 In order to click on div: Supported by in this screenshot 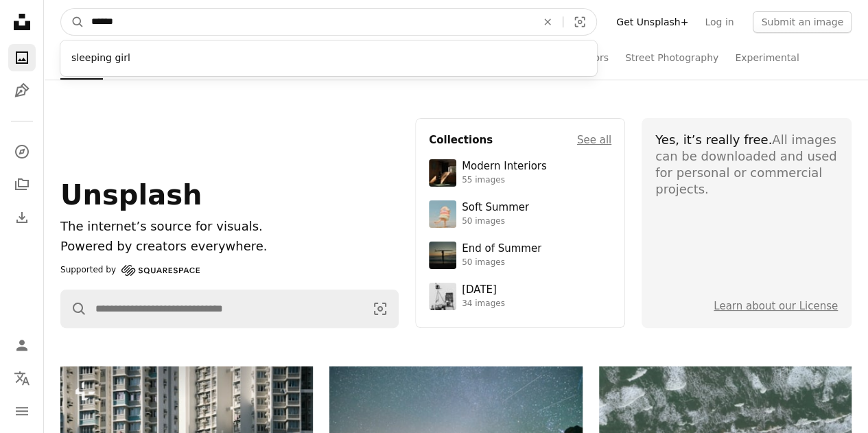, I will do `click(130, 270)`.